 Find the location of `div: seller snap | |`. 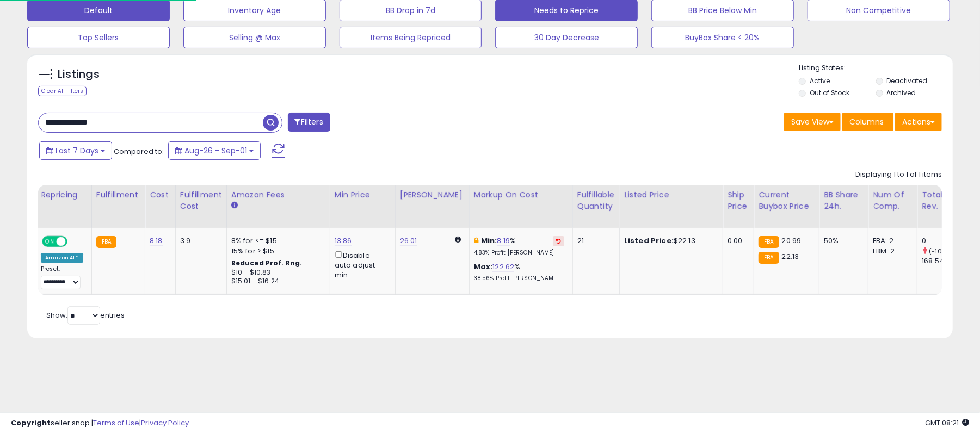

div: seller snap | | is located at coordinates (100, 424).